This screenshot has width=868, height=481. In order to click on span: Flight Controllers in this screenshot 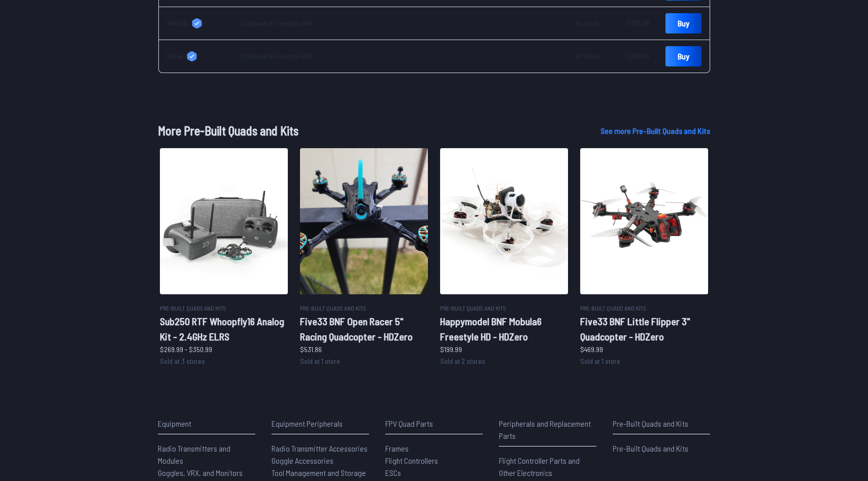, I will do `click(412, 461)`.